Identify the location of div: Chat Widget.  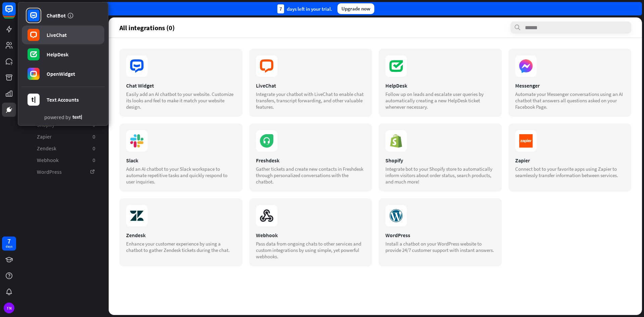
(181, 86).